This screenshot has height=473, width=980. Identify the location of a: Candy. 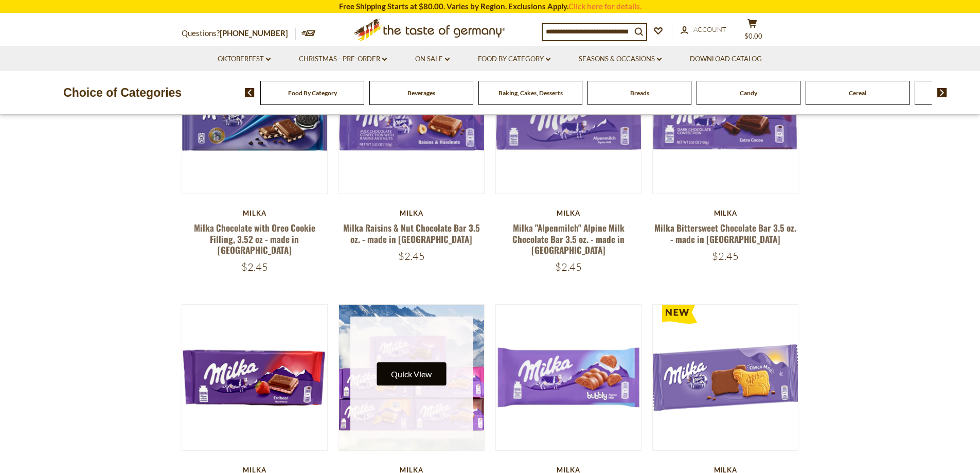
(748, 92).